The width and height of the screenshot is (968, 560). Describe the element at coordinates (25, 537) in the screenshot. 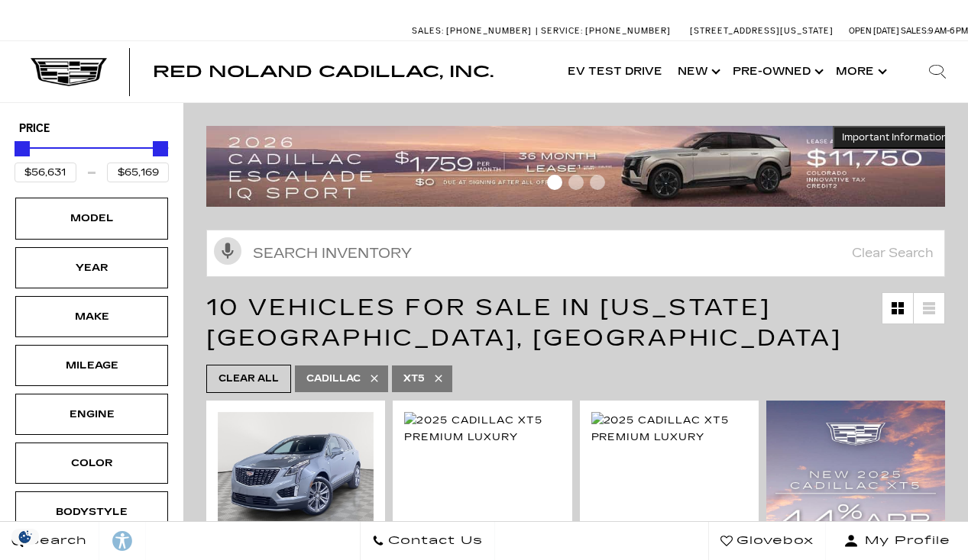

I see `section: Click to Open Cookie Consent Modal` at that location.